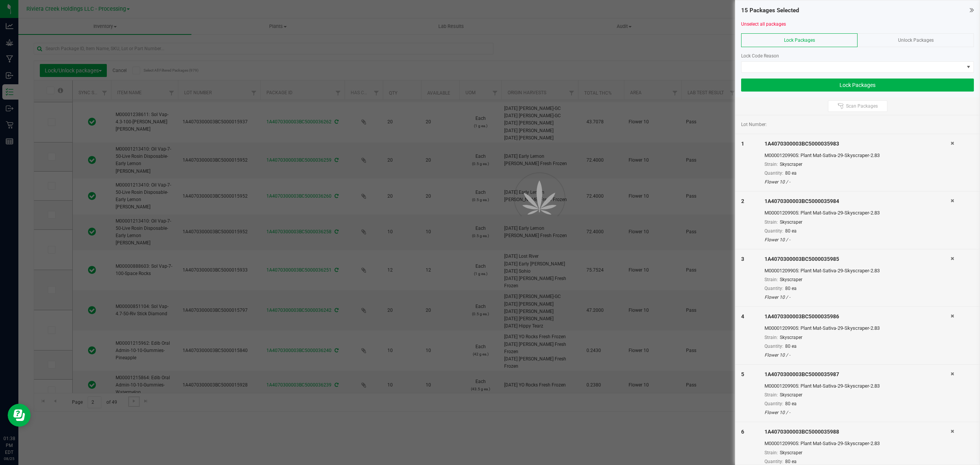  Describe the element at coordinates (858, 106) in the screenshot. I see `button: Scan Packages` at that location.